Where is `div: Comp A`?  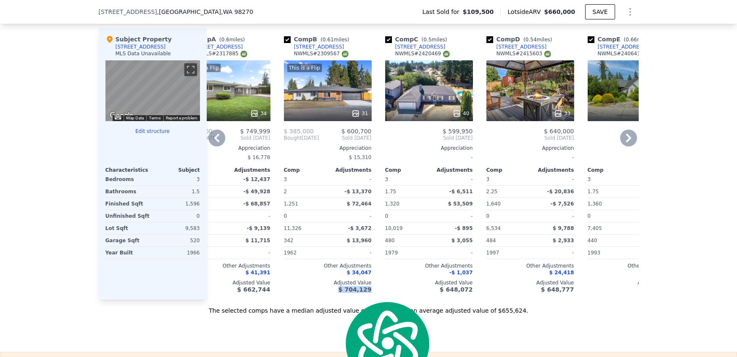 div: Comp A is located at coordinates (216, 39).